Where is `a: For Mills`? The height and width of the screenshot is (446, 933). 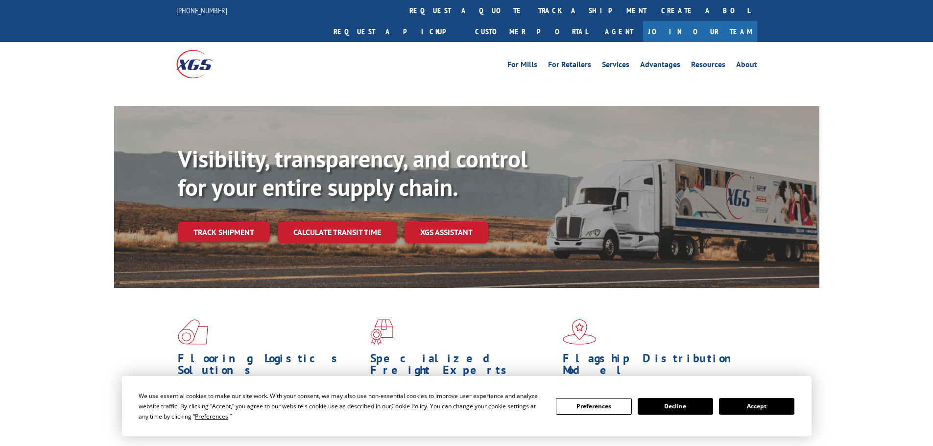
a: For Mills is located at coordinates (522, 66).